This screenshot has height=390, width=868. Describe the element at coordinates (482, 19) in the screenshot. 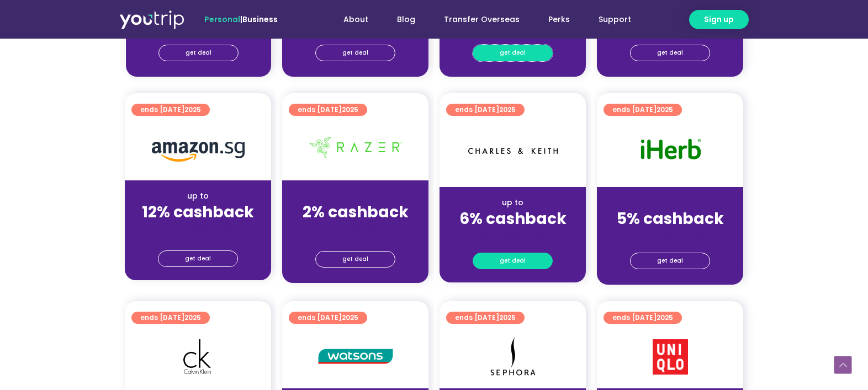

I see `a: Transfer Overseas` at that location.